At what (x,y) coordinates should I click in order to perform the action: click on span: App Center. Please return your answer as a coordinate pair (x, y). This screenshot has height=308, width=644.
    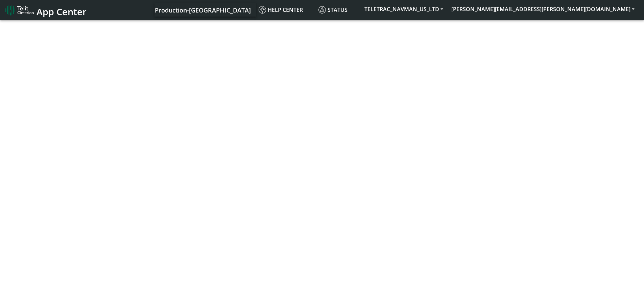
    Looking at the image, I should click on (62, 11).